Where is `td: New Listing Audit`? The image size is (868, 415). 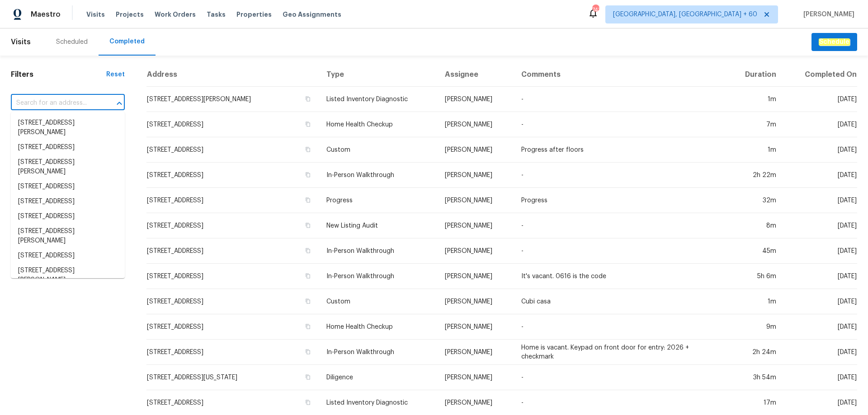
td: New Listing Audit is located at coordinates (378, 226).